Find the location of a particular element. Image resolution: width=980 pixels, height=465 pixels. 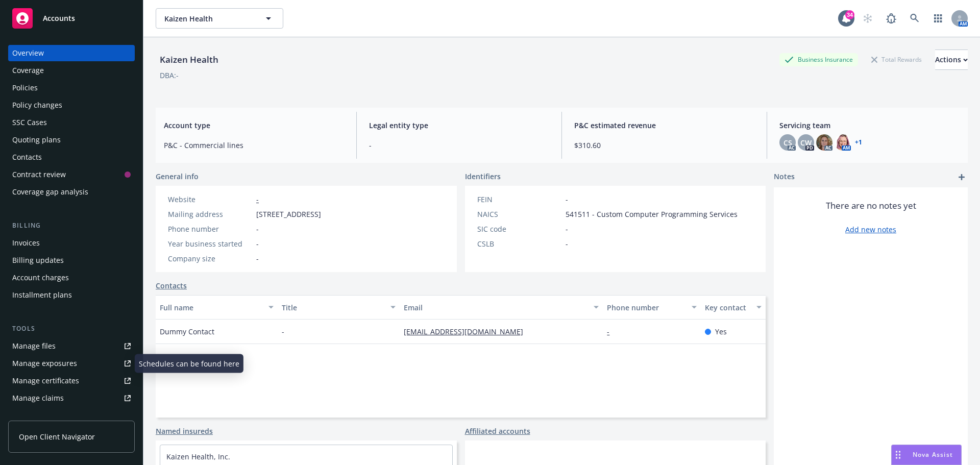

span: Nova Assist is located at coordinates (932, 454).